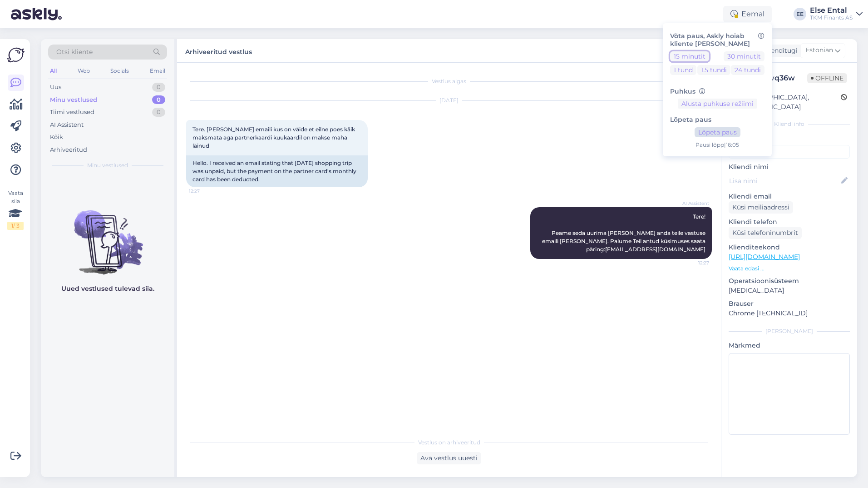  Describe the element at coordinates (56, 87) in the screenshot. I see `div: Uus` at that location.